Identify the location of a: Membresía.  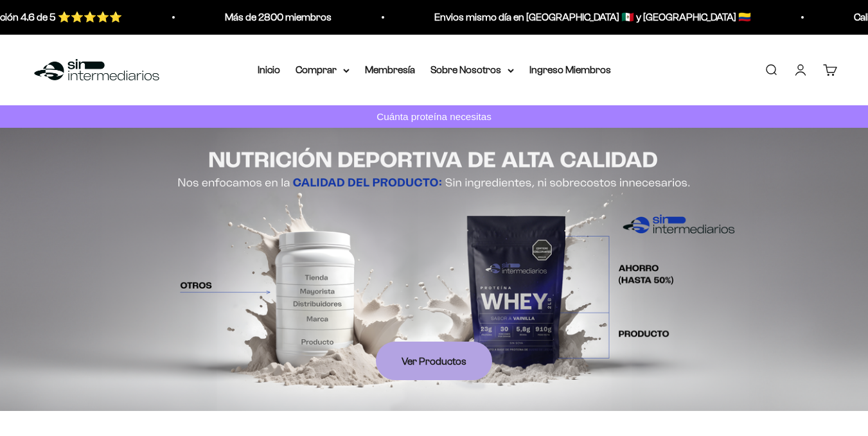
(390, 70).